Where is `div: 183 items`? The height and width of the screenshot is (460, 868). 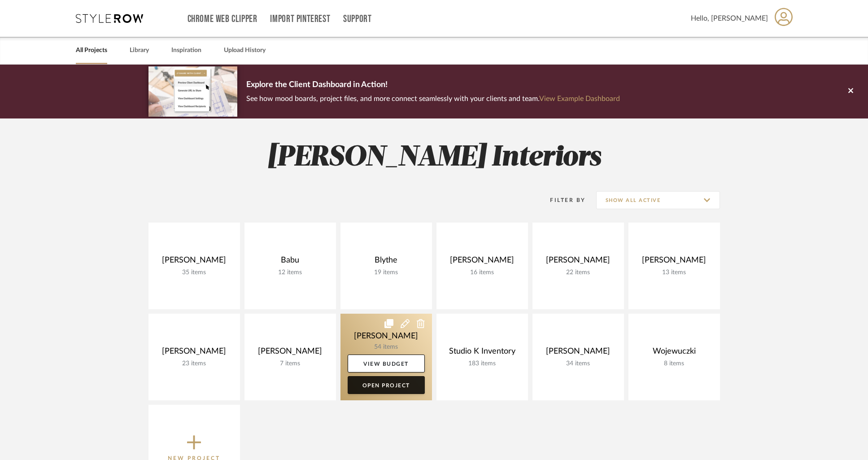
div: 183 items is located at coordinates (482, 363).